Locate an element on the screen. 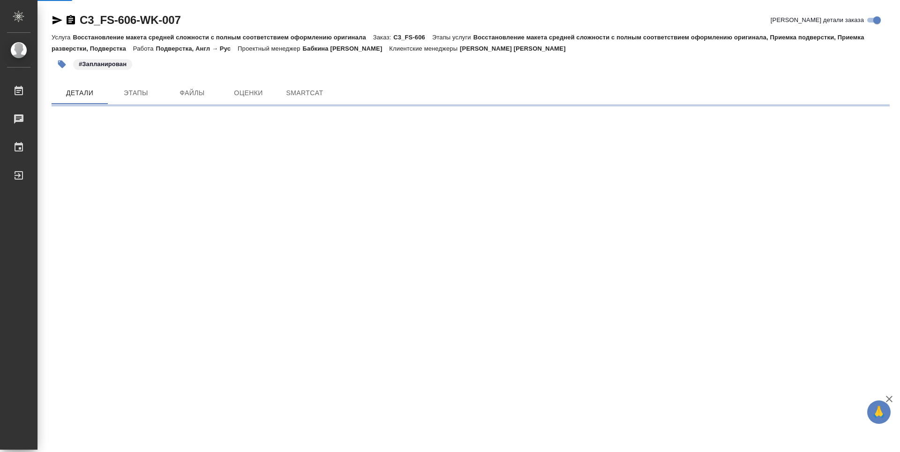  p: #Запланирован is located at coordinates (103, 64).